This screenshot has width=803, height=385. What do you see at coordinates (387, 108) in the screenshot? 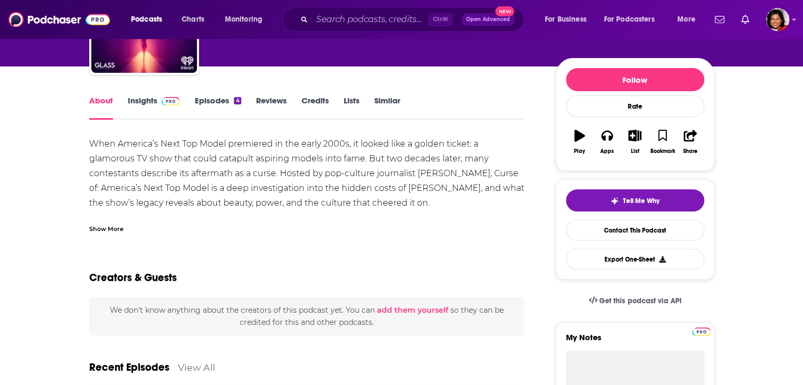
I see `a: Similar` at bounding box center [387, 108].